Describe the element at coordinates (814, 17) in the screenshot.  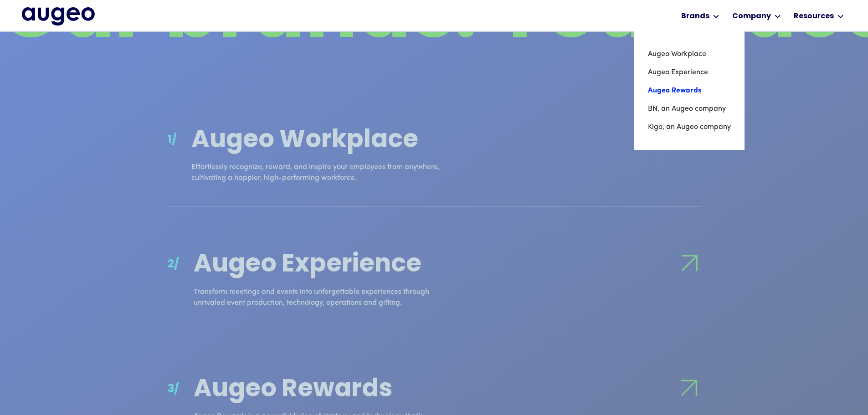
I see `div: Resources` at that location.